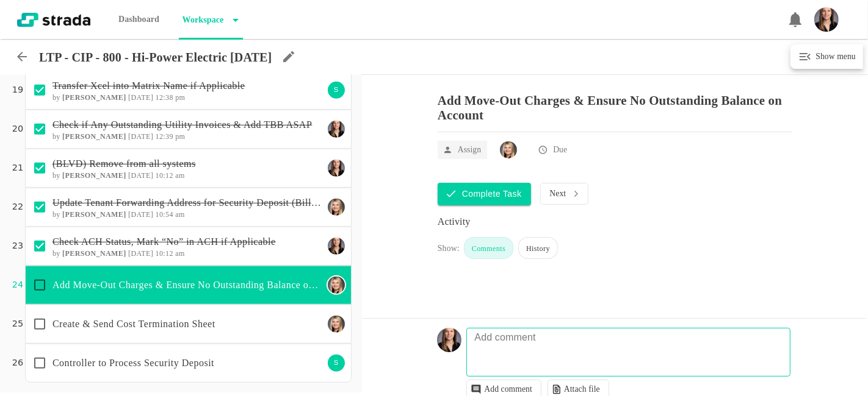 This screenshot has width=868, height=396. What do you see at coordinates (18, 207) in the screenshot?
I see `p: 22` at bounding box center [18, 207].